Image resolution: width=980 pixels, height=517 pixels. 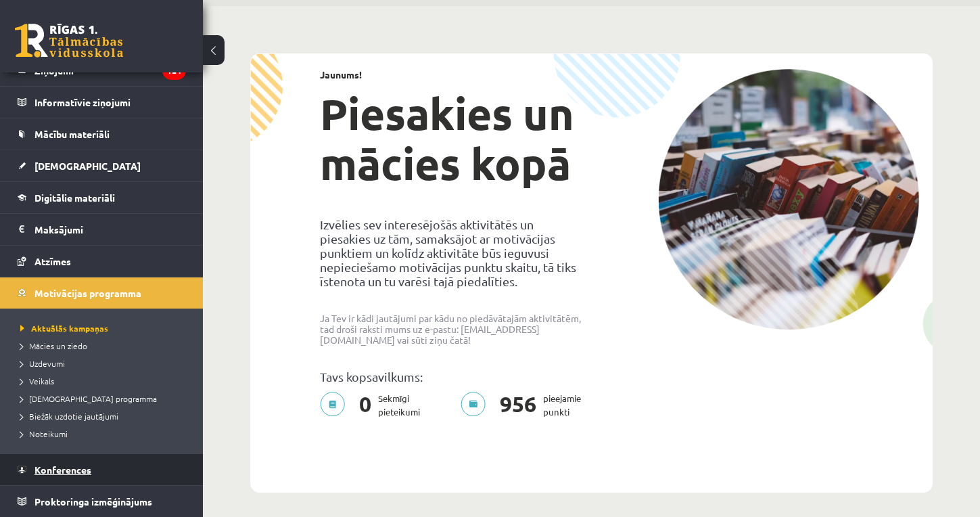 What do you see at coordinates (72, 134) in the screenshot?
I see `span: Mācību materiāli` at bounding box center [72, 134].